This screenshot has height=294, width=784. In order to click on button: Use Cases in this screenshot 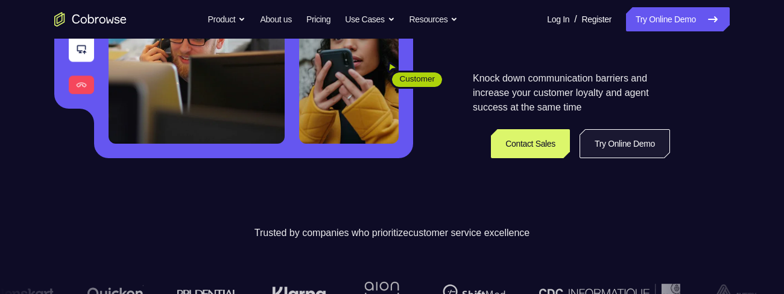, I will do `click(370, 19)`.